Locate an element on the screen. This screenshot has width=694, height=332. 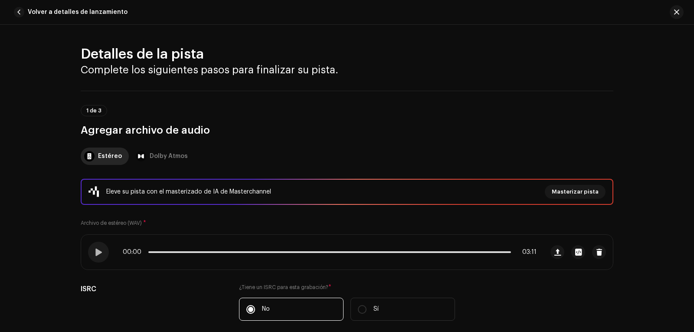
span: Masterizar pista is located at coordinates (575, 192).